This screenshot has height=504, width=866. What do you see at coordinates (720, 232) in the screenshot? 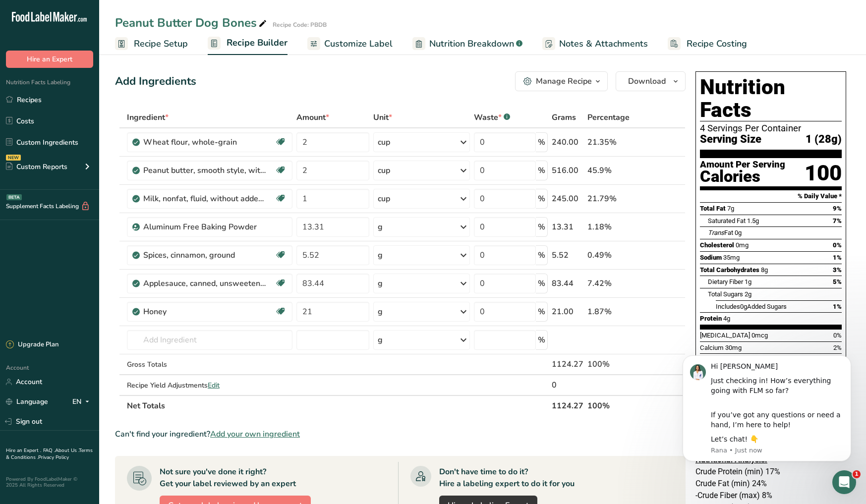
I see `span: Fat` at bounding box center [720, 232].